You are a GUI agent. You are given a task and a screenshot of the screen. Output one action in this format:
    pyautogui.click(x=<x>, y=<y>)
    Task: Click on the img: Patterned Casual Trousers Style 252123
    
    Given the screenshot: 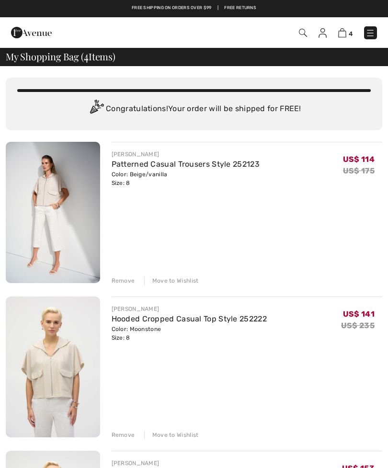 What is the action you would take?
    pyautogui.click(x=53, y=212)
    